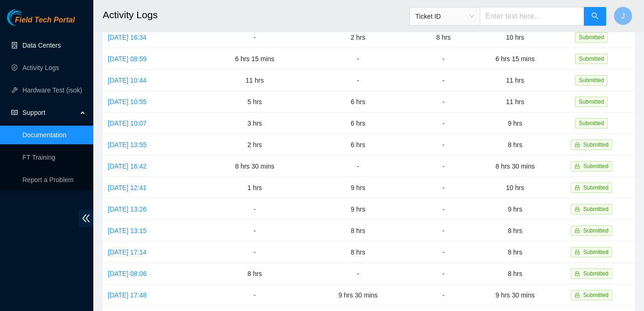 The width and height of the screenshot is (644, 311). What do you see at coordinates (41, 23) in the screenshot?
I see `a: Akamai TechnologiesField Tech Portal` at bounding box center [41, 23].